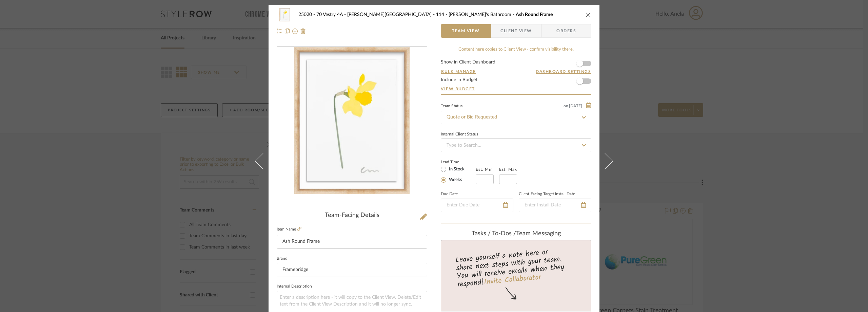 This screenshot has width=868, height=312. Describe the element at coordinates (352, 216) in the screenshot. I see `div: Team-Facing Details` at that location.